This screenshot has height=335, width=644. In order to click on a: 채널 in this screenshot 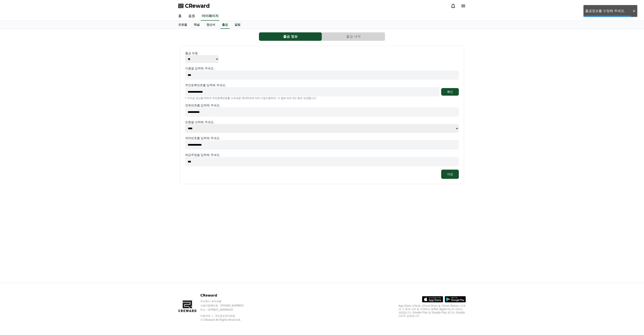, I will do `click(197, 25)`.